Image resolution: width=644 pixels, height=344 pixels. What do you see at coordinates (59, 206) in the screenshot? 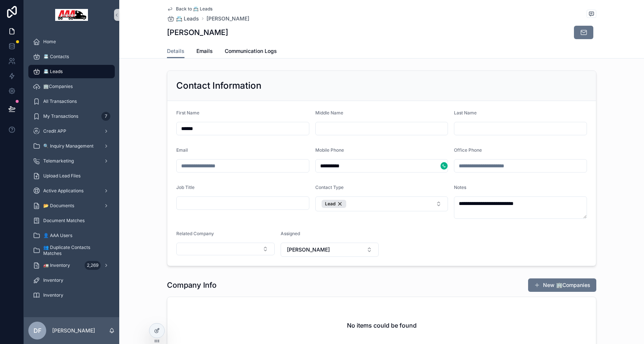
I see `span: 📂 Documents` at bounding box center [59, 206].